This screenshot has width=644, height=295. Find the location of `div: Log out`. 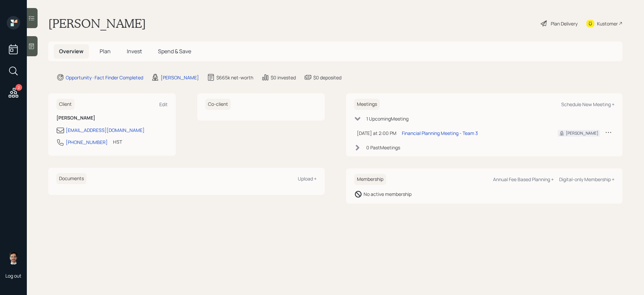

div: Log out is located at coordinates (14, 276).